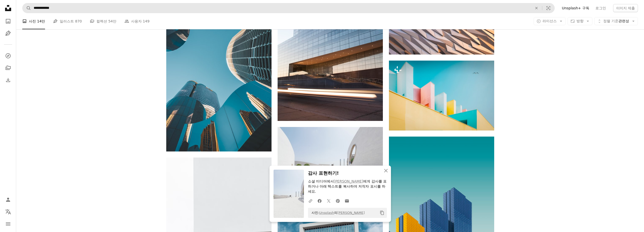 The height and width of the screenshot is (232, 644). What do you see at coordinates (79, 21) in the screenshot?
I see `span: 870` at bounding box center [79, 21].